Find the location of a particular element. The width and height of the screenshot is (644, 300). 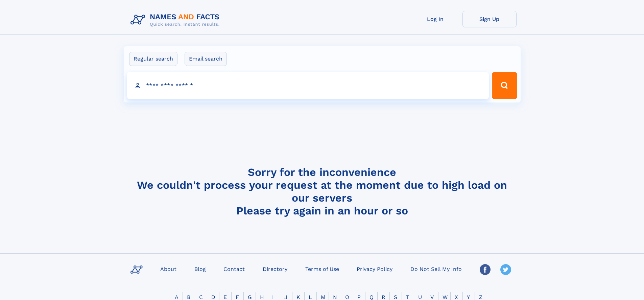

a: Log In is located at coordinates (435, 19).